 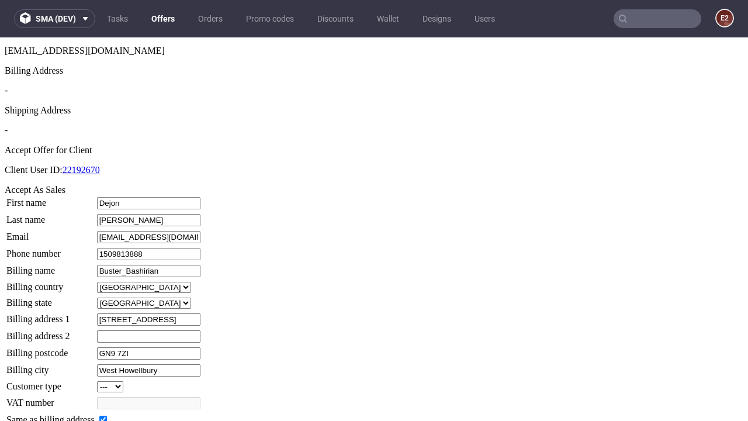 I want to click on figcaption: e2, so click(x=725, y=18).